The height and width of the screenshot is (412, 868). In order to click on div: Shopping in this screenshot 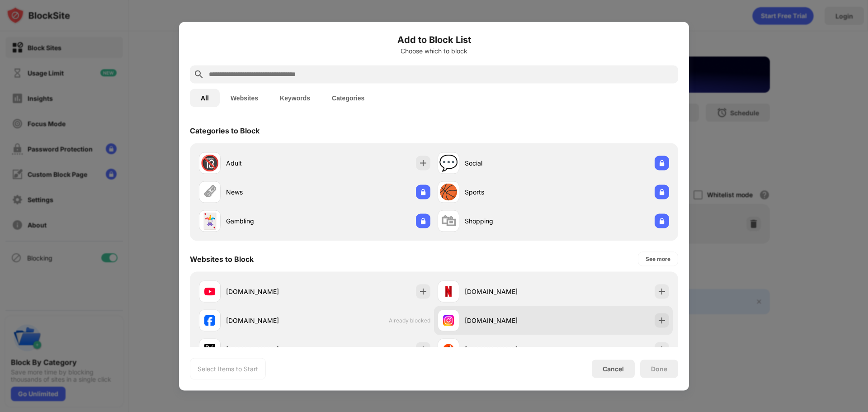, I will do `click(509, 221)`.